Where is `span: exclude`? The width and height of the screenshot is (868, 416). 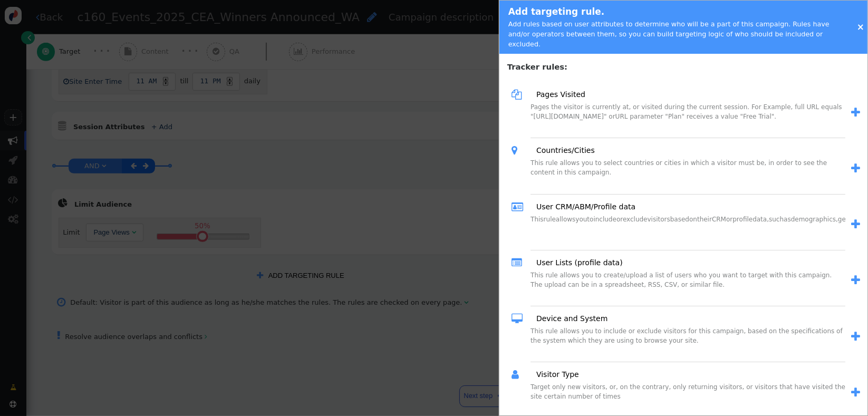 span: exclude is located at coordinates (635, 219).